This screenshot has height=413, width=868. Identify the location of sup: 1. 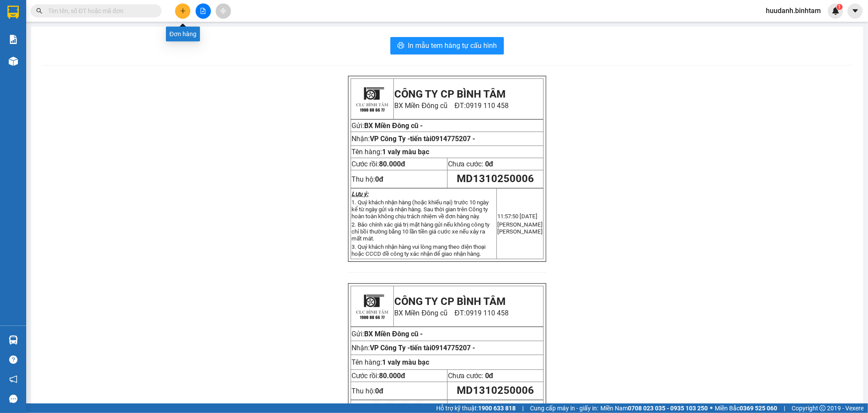
(839, 7).